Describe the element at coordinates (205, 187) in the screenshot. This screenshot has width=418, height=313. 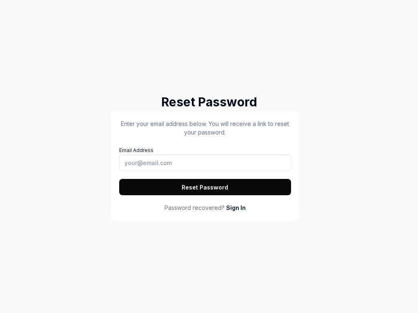
I see `button: Reset Password` at that location.